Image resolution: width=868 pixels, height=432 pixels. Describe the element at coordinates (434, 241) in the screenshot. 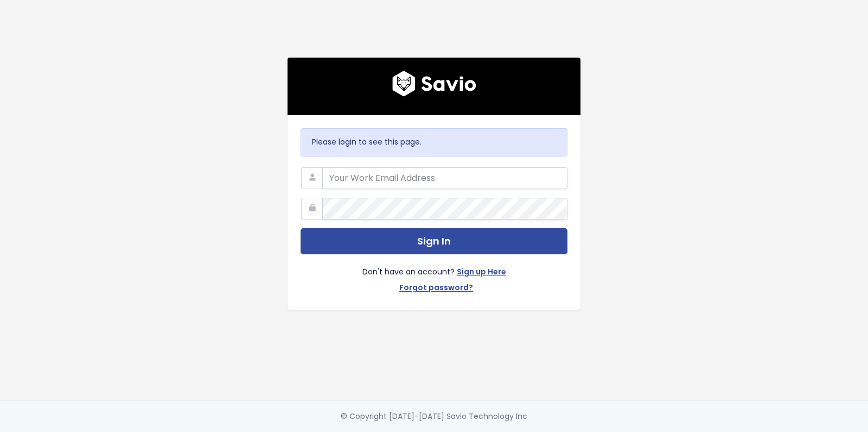

I see `button: Sign In` at that location.